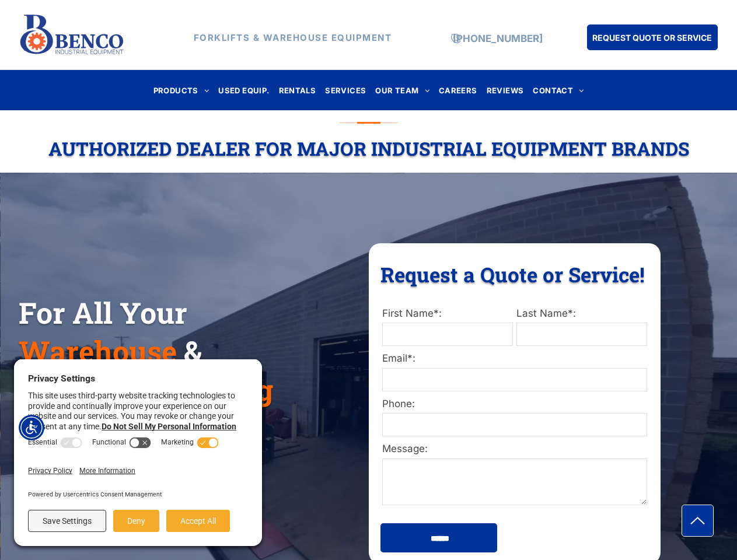 The width and height of the screenshot is (737, 560). What do you see at coordinates (505, 89) in the screenshot?
I see `a: REVIEWS` at bounding box center [505, 89].